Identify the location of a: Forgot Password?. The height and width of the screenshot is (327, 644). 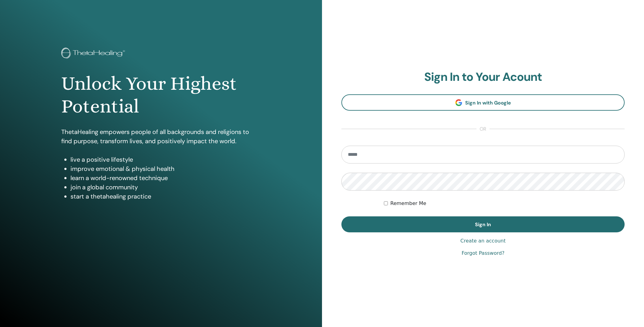
(483, 253).